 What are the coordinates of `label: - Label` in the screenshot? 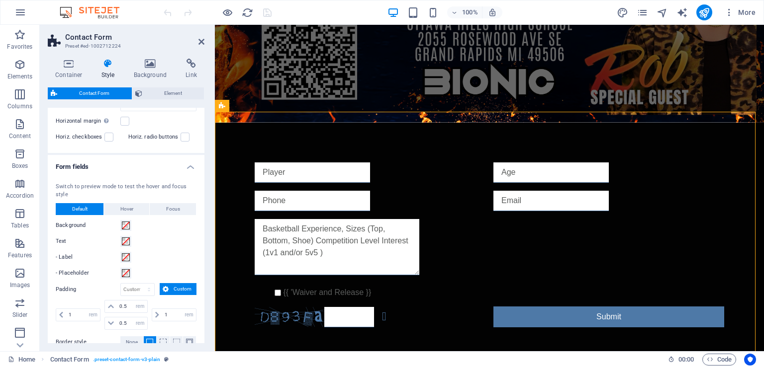 It's located at (88, 258).